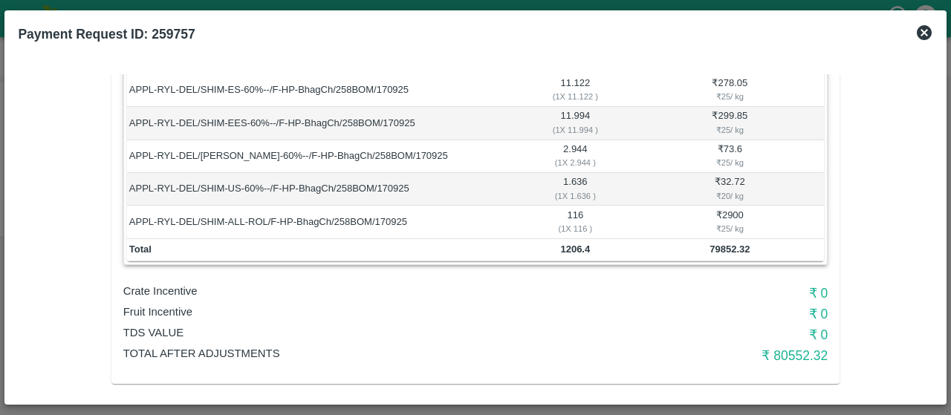 The image size is (951, 415). Describe the element at coordinates (358, 354) in the screenshot. I see `p: Total After adjustments` at that location.